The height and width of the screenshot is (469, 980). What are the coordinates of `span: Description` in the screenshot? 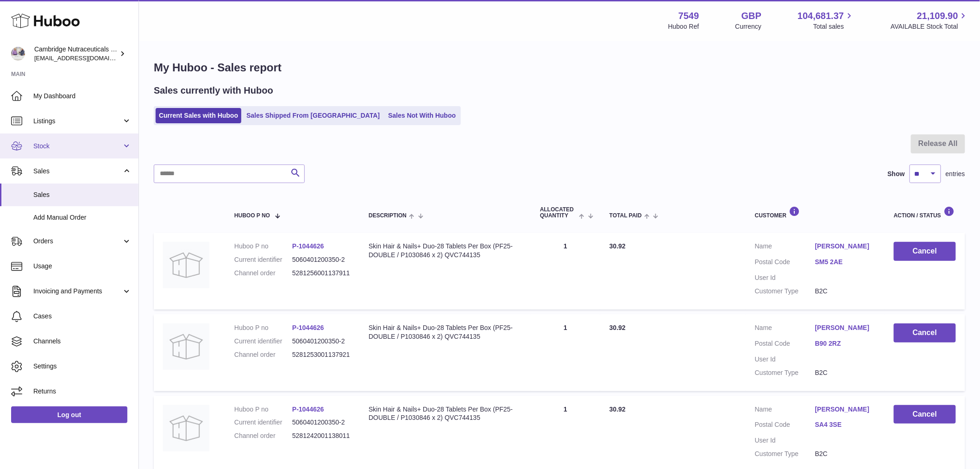 It's located at (388, 216).